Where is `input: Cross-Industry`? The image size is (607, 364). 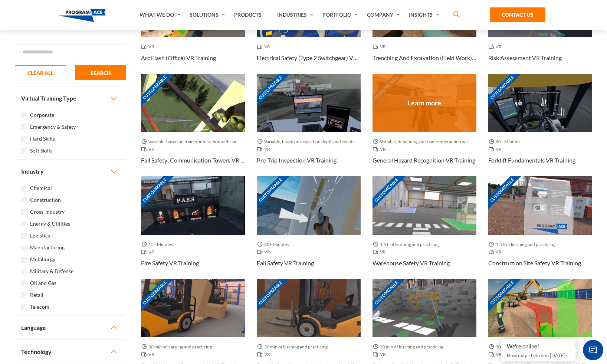
input: Cross-Industry is located at coordinates (24, 212).